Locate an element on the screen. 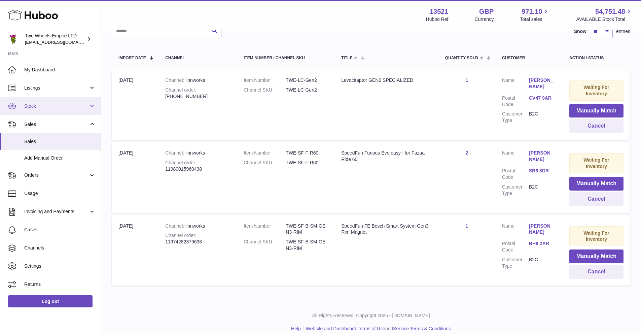 This screenshot has height=334, width=641. span: My Dashboard is located at coordinates (60, 70).